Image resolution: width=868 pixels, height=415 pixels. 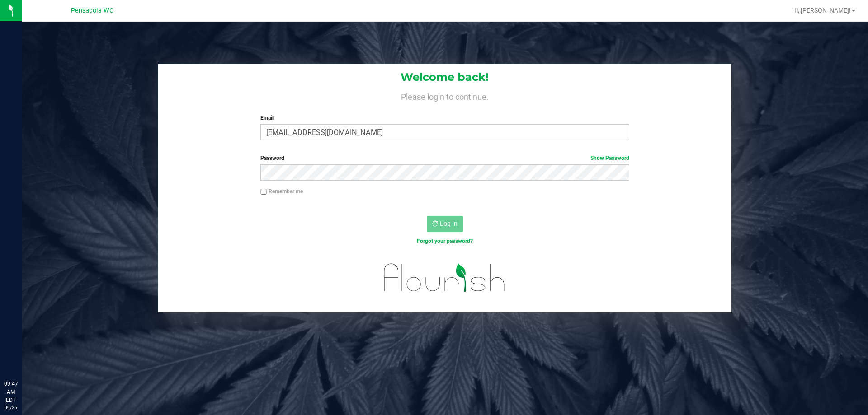 I want to click on input: Remember me, so click(x=264, y=192).